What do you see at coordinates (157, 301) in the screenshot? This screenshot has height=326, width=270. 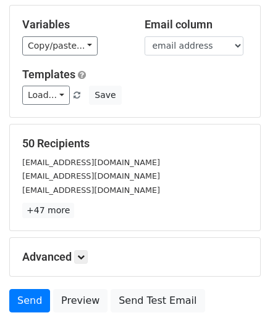 I see `a: Send Test Email` at bounding box center [157, 301].